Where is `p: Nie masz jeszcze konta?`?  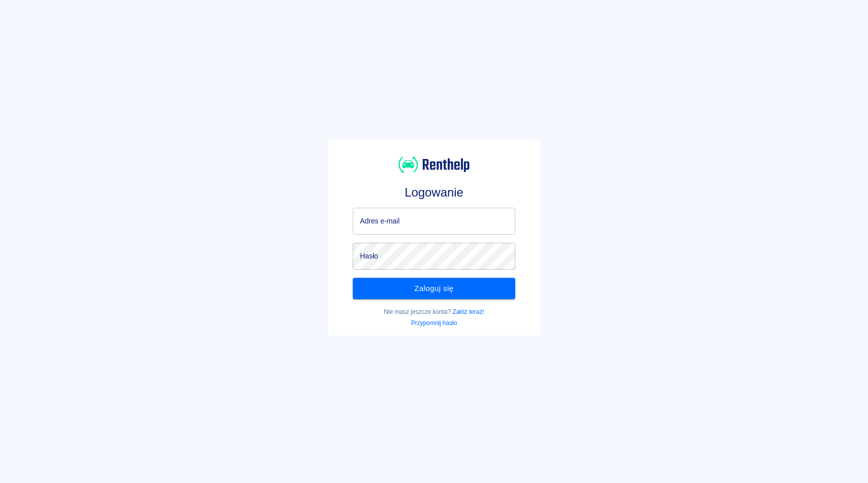
p: Nie masz jeszcze konta? is located at coordinates (434, 312).